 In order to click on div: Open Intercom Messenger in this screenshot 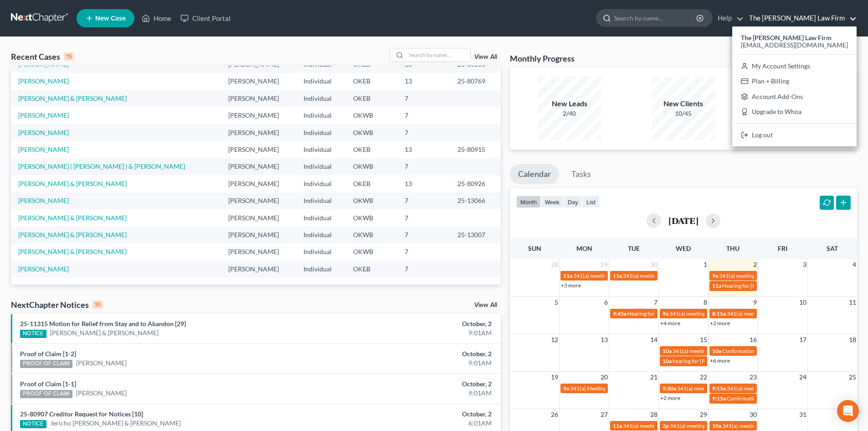, I will do `click(848, 411)`.